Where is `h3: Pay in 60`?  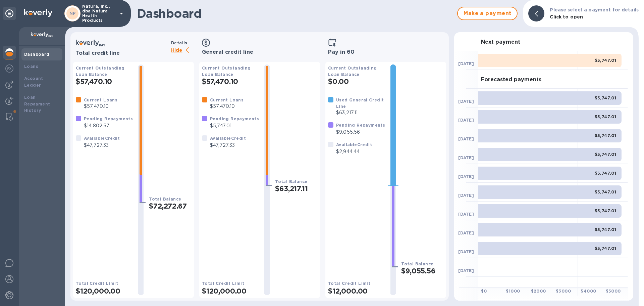 h3: Pay in 60 is located at coordinates (386, 52).